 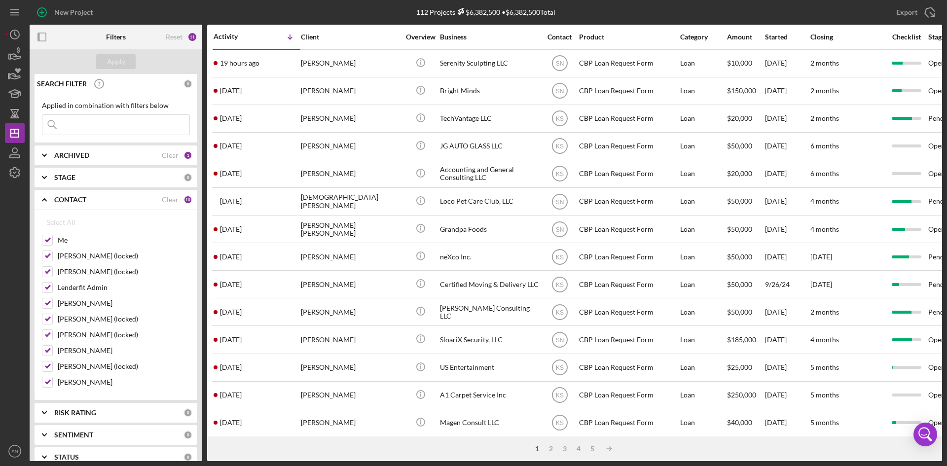 I want to click on div: SloariX Security, LLC, so click(x=489, y=339).